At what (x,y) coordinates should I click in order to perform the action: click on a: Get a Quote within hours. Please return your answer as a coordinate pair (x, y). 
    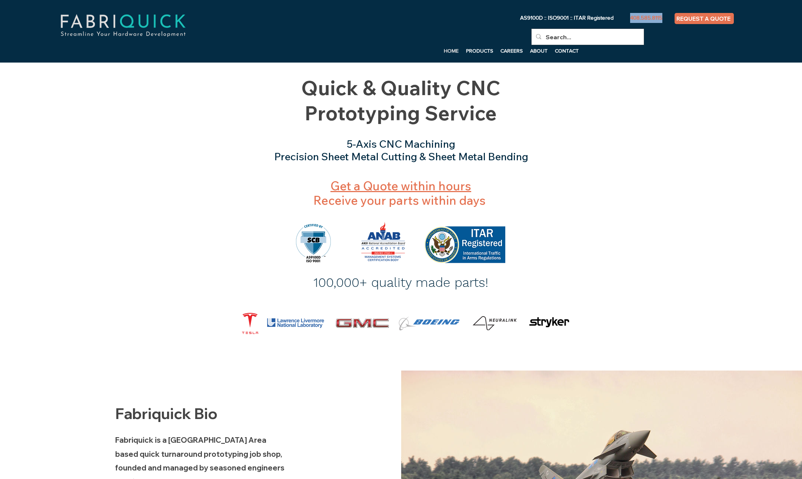
    Looking at the image, I should click on (401, 186).